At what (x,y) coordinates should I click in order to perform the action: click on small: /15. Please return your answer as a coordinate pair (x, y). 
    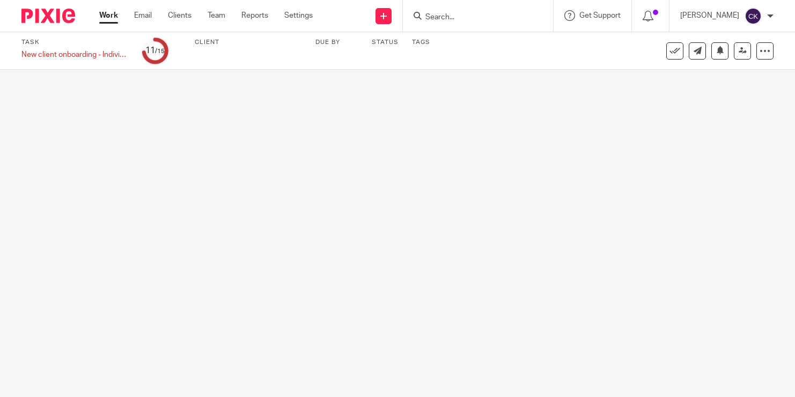
    Looking at the image, I should click on (160, 51).